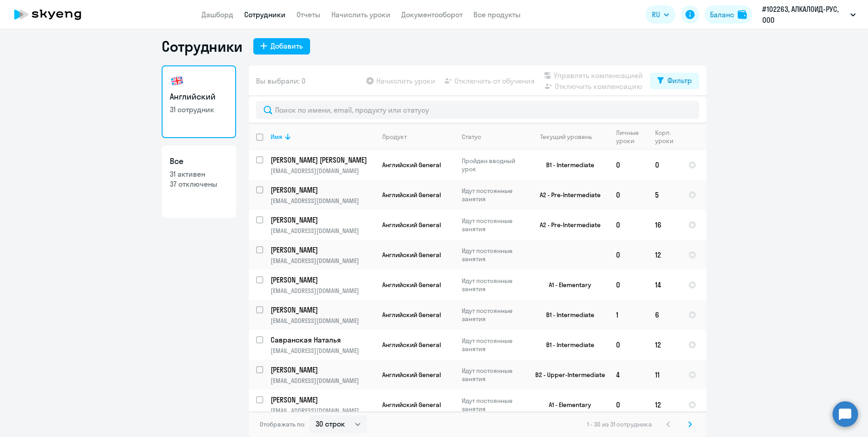  Describe the element at coordinates (628, 315) in the screenshot. I see `td: 1` at that location.